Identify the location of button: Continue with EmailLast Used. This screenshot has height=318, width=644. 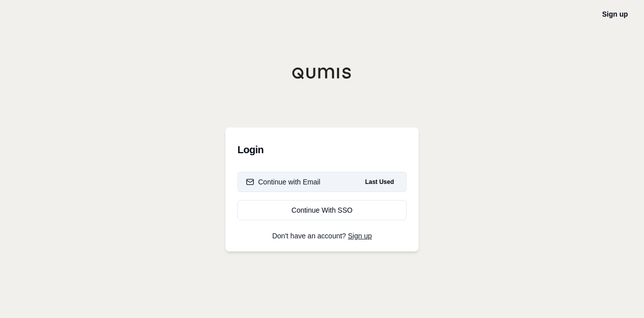
(322, 182).